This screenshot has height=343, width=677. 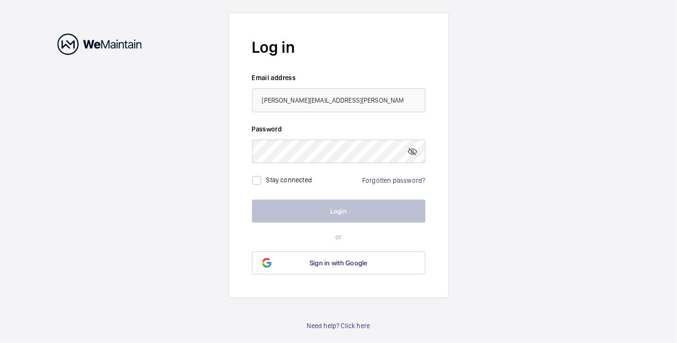 I want to click on a: Need help? Click here, so click(x=339, y=325).